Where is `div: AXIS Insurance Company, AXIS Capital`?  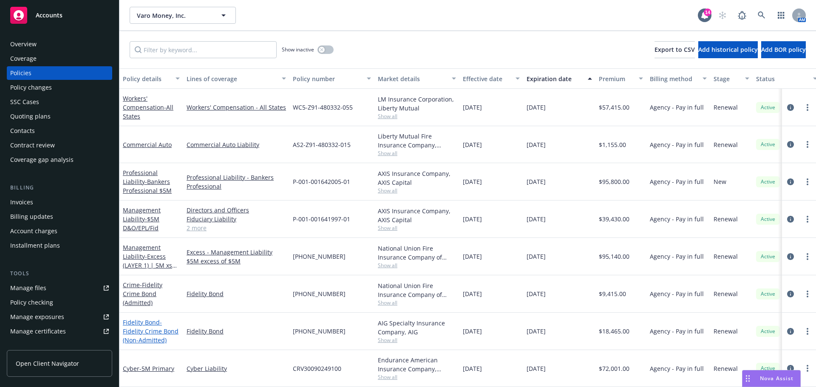
div: AXIS Insurance Company, AXIS Capital is located at coordinates (417, 178).